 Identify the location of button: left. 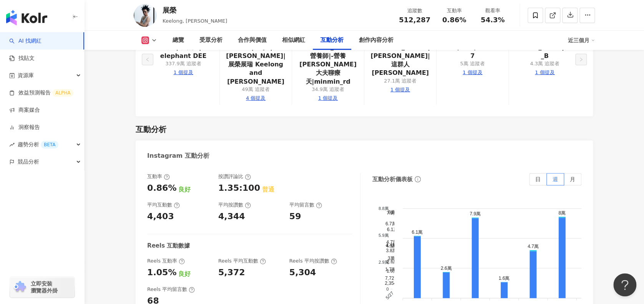
(148, 60).